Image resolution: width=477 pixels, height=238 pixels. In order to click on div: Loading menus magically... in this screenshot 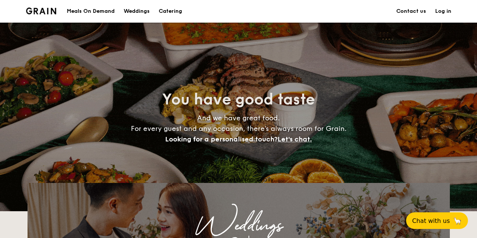, I will do `click(238, 179)`.